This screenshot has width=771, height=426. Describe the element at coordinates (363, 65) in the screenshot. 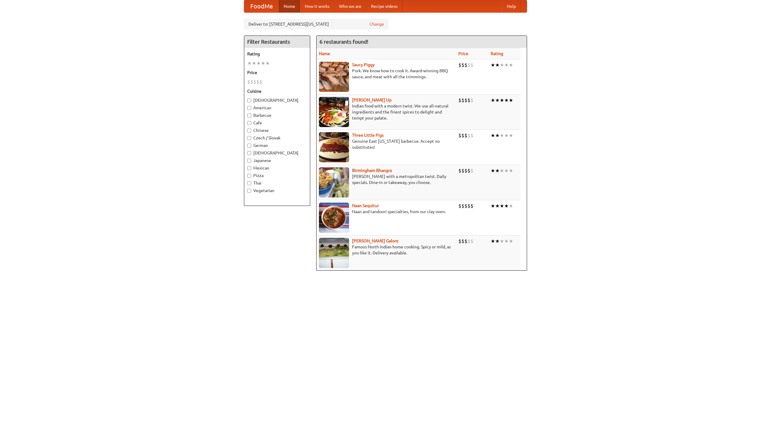

I see `a: Saucy Piggy` at that location.